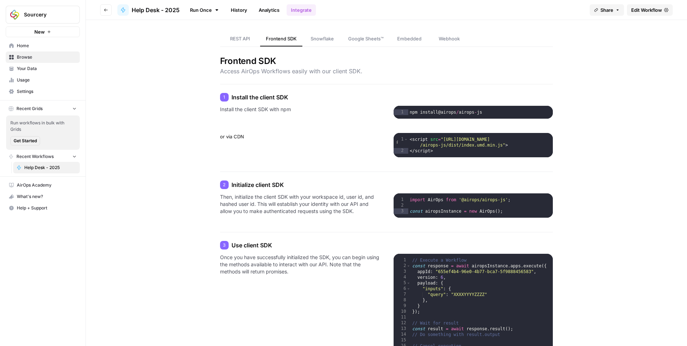 Image resolution: width=687 pixels, height=346 pixels. Describe the element at coordinates (43, 197) in the screenshot. I see `button: What's new?` at that location.